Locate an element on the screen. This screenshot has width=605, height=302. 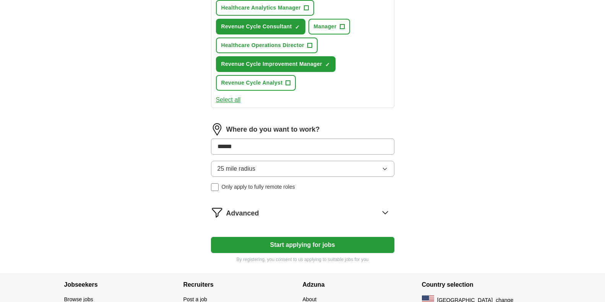
button: Revenue Cycle Analyst is located at coordinates (256, 83).